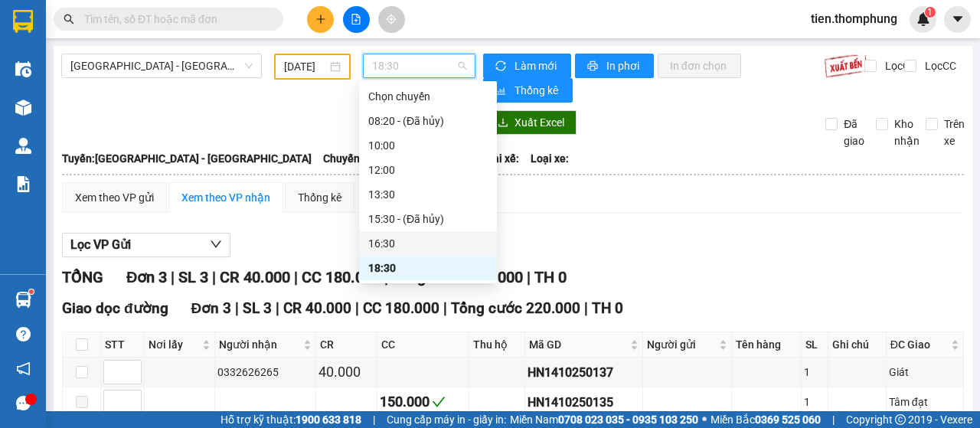 The width and height of the screenshot is (980, 428). I want to click on button: Lọc VP Gửi, so click(146, 244).